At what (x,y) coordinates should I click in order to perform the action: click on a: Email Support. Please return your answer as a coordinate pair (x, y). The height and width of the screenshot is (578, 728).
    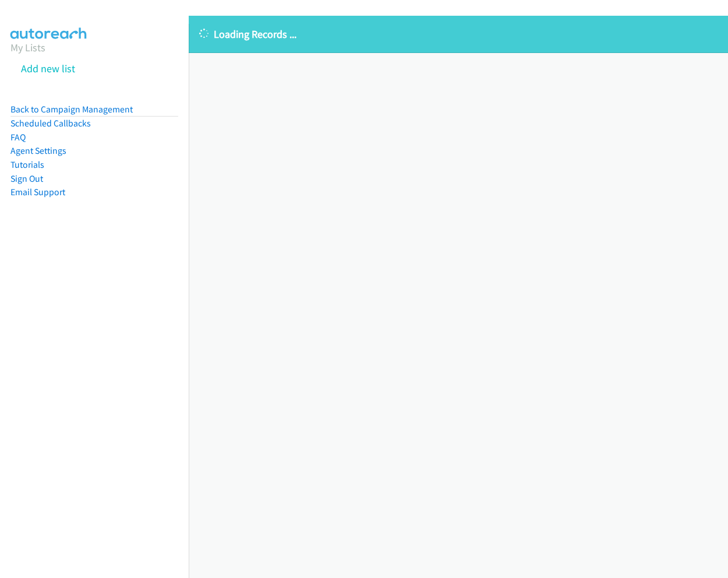
    Looking at the image, I should click on (38, 191).